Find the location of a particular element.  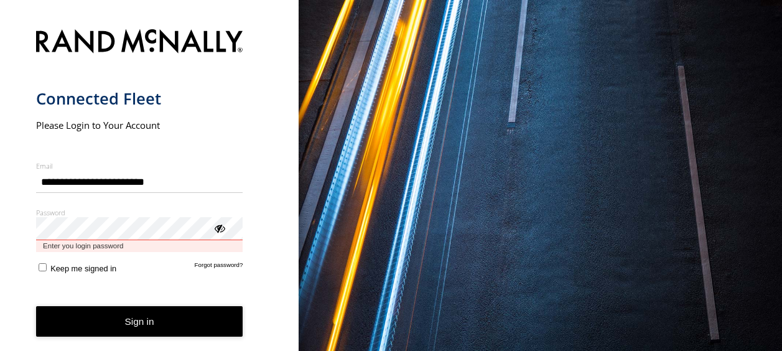

label: Email is located at coordinates (139, 166).